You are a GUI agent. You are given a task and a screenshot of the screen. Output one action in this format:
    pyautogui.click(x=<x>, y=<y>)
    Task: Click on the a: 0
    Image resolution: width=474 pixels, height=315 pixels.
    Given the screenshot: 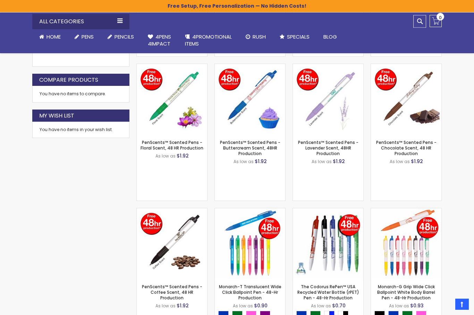 What is the action you would take?
    pyautogui.click(x=436, y=21)
    